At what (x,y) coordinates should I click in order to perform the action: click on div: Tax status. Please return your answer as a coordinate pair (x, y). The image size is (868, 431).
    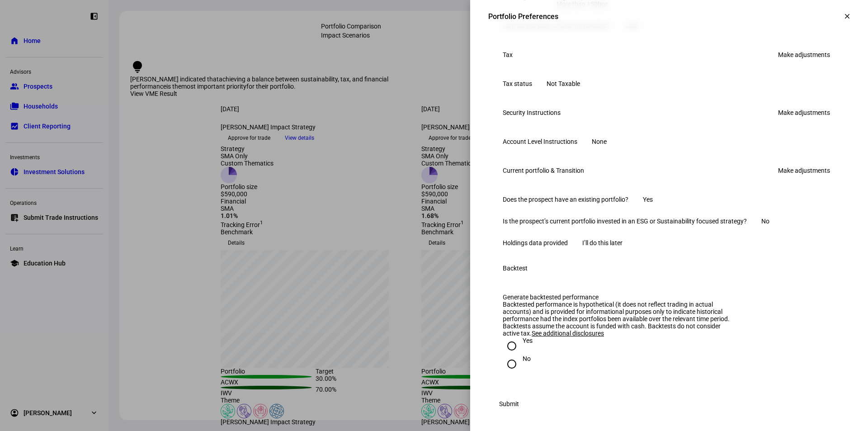
    Looking at the image, I should click on (518, 83).